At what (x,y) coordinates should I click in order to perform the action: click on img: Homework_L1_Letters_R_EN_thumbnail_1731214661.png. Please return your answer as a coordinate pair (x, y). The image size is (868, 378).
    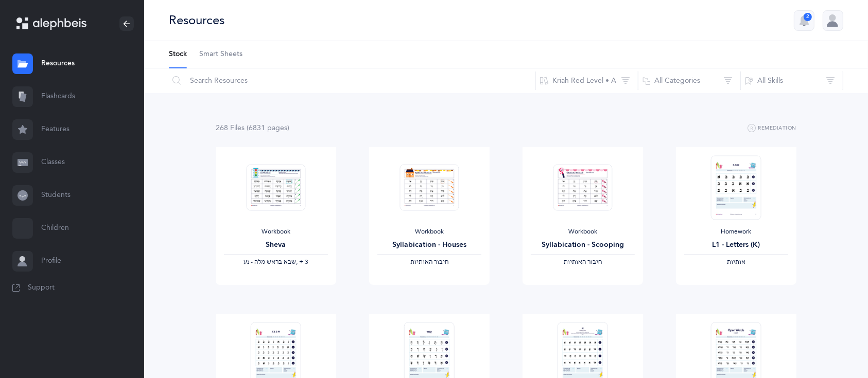
    Looking at the image, I should click on (736, 187).